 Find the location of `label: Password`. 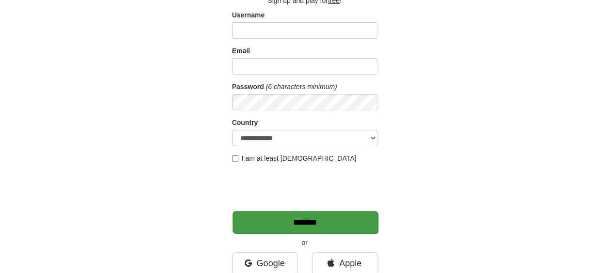

label: Password is located at coordinates (248, 87).